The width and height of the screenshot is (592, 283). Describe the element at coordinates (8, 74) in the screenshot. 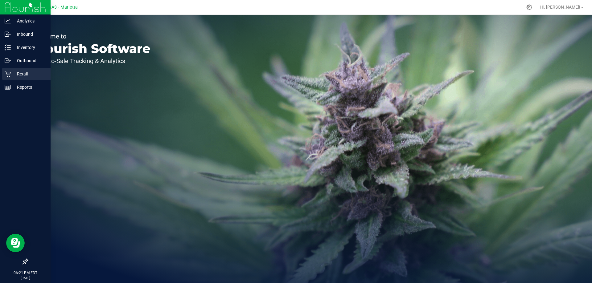

I see `inline-svg: Retail` at that location.